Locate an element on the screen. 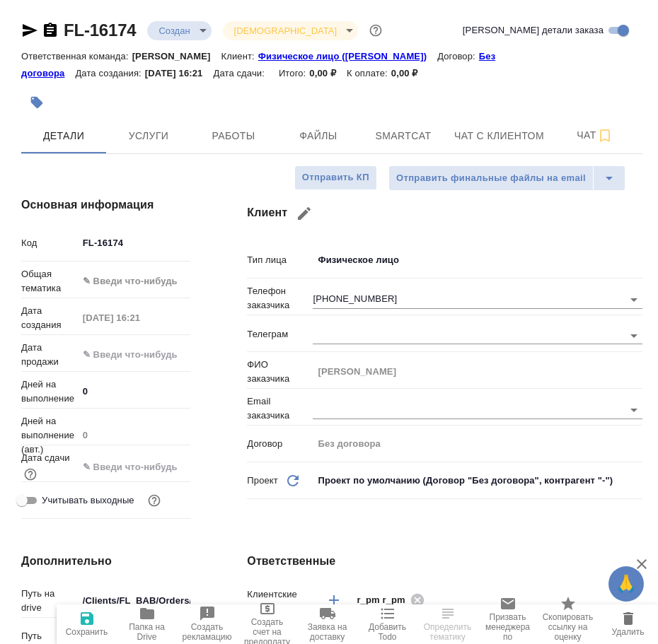  span: Работы is located at coordinates (234, 136).